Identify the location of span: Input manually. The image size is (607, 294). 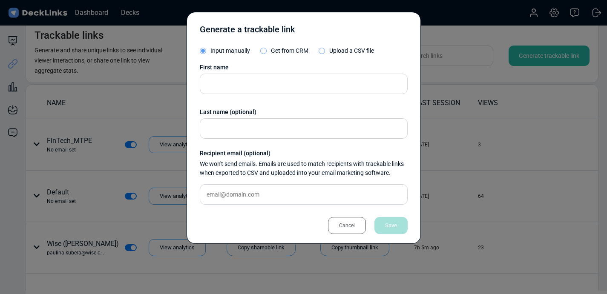
(230, 51).